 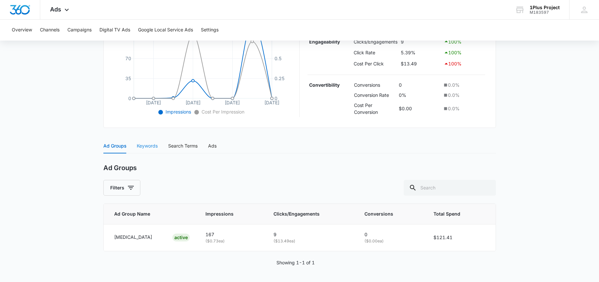 What do you see at coordinates (183, 146) in the screenshot?
I see `div: Search Terms` at bounding box center [183, 146].